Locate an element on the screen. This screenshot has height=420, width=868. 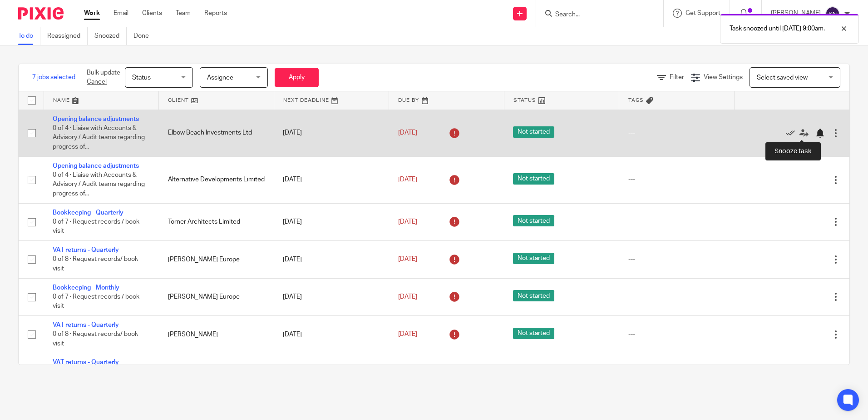
button: Apply is located at coordinates (297, 77).